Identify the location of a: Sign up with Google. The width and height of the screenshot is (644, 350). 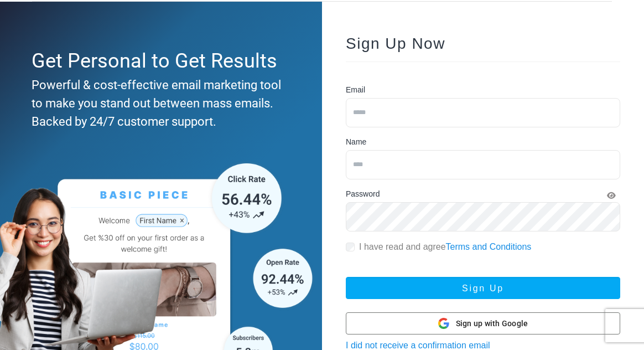
(483, 323).